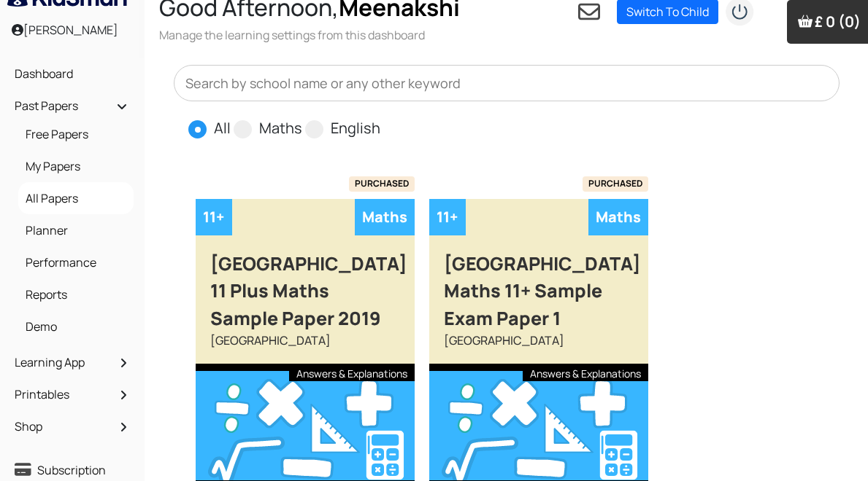 The height and width of the screenshot is (481, 868). Describe the element at coordinates (76, 134) in the screenshot. I see `a: Free Papers` at that location.